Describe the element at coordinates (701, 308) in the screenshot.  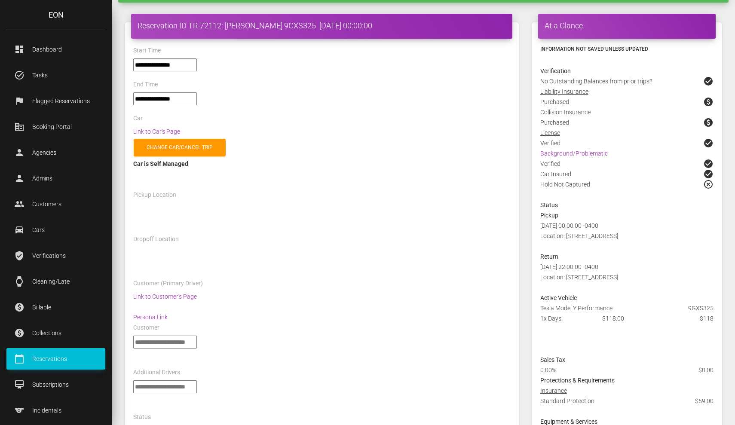
I see `span: 9GXS325` at that location.